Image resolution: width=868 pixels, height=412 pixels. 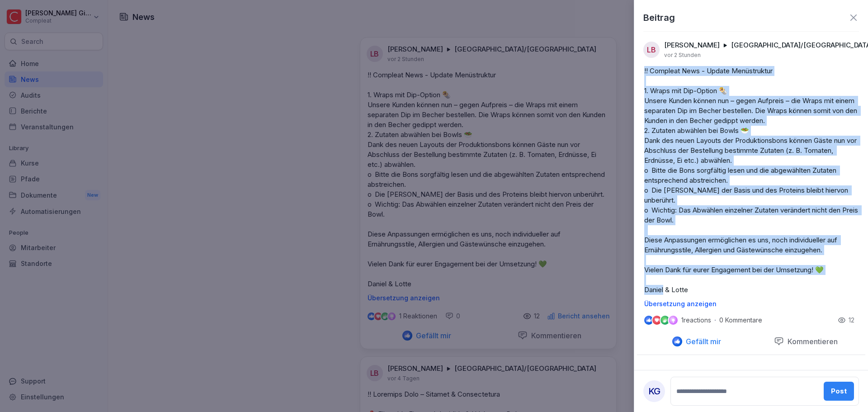 I want to click on p: 1 reactions, so click(x=697, y=321).